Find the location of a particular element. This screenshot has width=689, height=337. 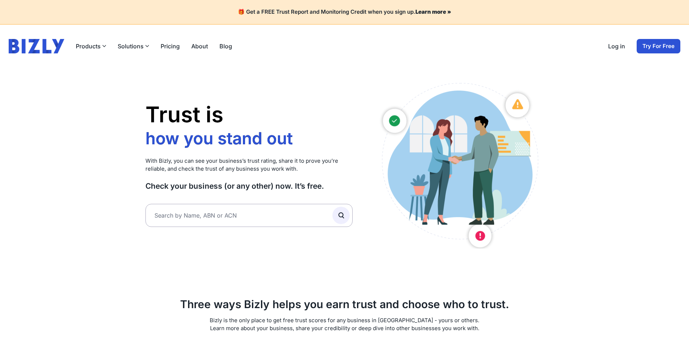

a: Learn more » is located at coordinates (433, 12).